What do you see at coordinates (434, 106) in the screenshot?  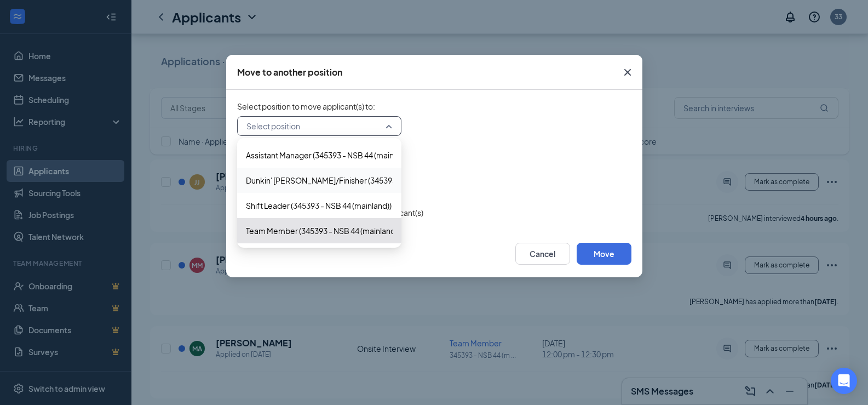 I see `span: Select position to move applicant(s) to :` at bounding box center [434, 106].